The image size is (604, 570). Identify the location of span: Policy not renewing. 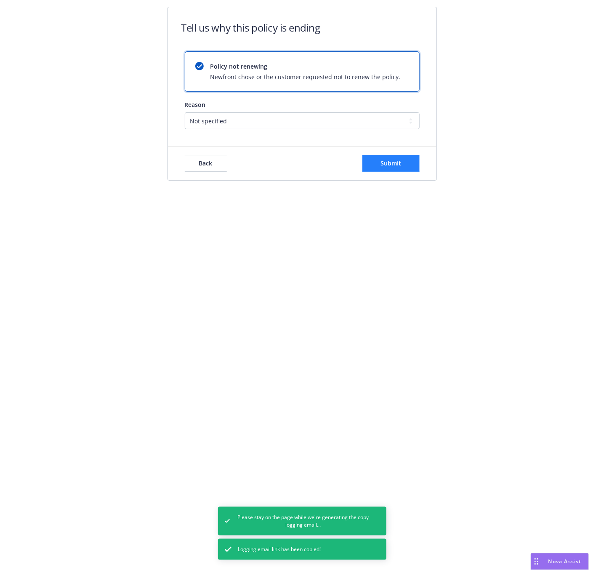
(305, 66).